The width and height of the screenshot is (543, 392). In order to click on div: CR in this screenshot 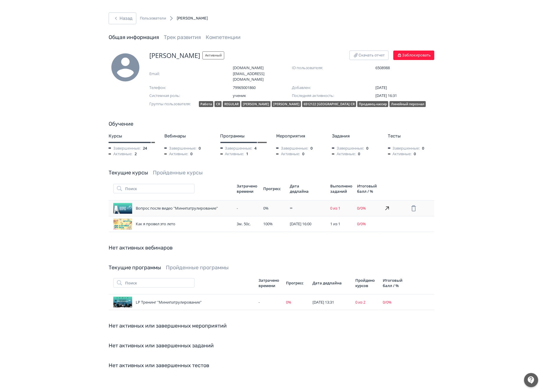, I will do `click(218, 104)`.